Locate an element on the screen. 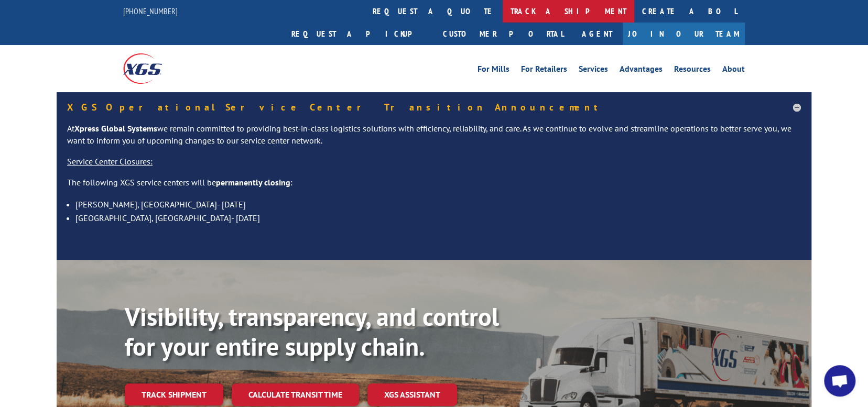 This screenshot has width=868, height=407. b: Visibility, transparency, and control for your entire supply chain. is located at coordinates (312, 332).